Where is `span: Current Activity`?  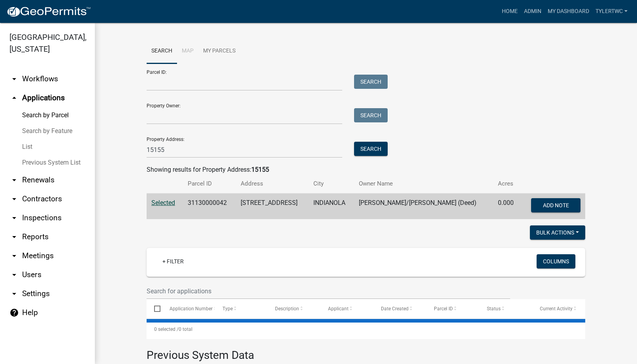 span: Current Activity is located at coordinates (555, 309).